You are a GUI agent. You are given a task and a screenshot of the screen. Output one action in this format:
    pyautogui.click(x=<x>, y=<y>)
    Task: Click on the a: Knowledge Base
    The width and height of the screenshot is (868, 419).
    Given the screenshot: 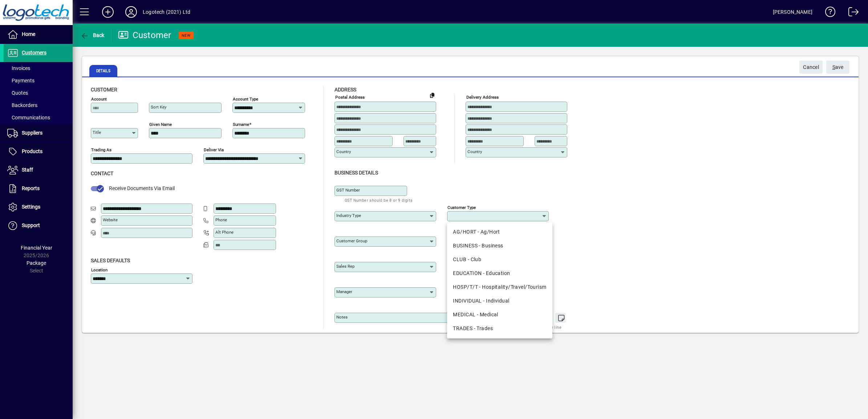 What is the action you would take?
    pyautogui.click(x=828, y=13)
    